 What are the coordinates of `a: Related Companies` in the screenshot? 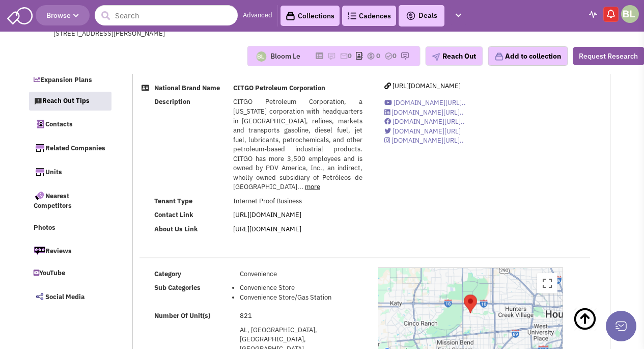 It's located at (70, 148).